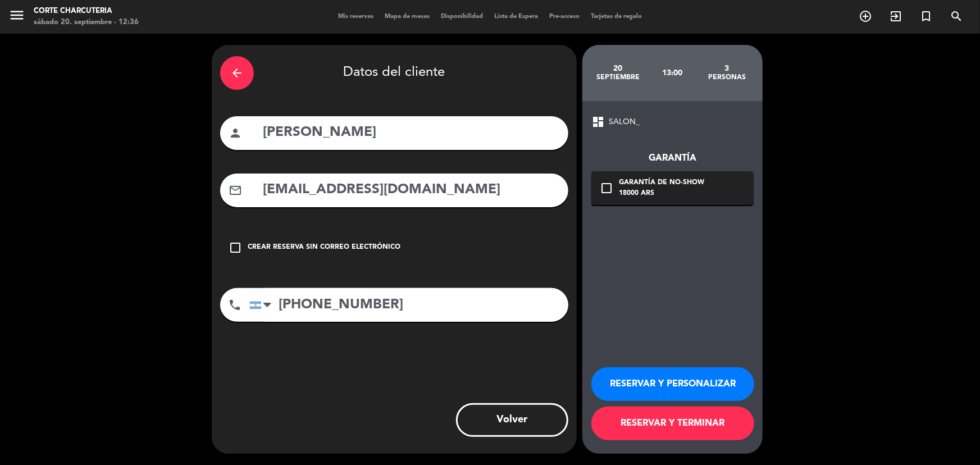  I want to click on span: Lista de Espera, so click(516, 16).